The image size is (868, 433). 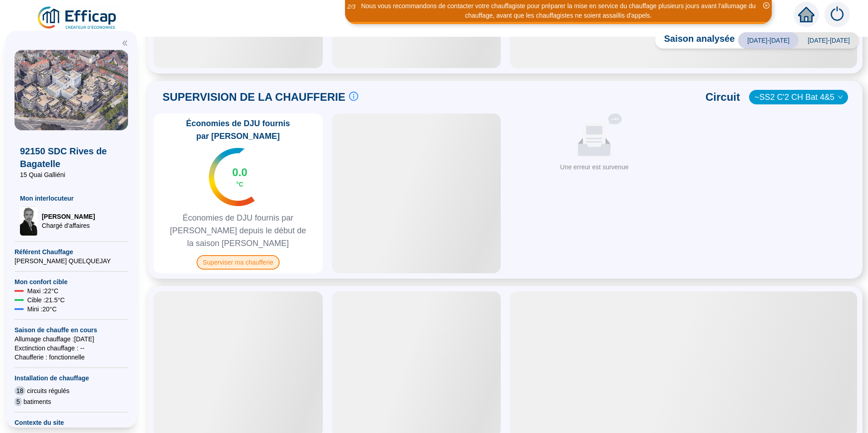 I want to click on img: alerts, so click(x=837, y=15).